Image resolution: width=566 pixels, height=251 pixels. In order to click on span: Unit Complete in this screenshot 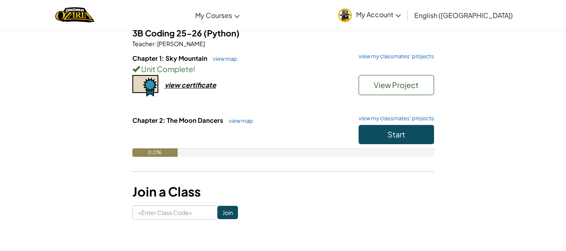, I will do `click(166, 69)`.